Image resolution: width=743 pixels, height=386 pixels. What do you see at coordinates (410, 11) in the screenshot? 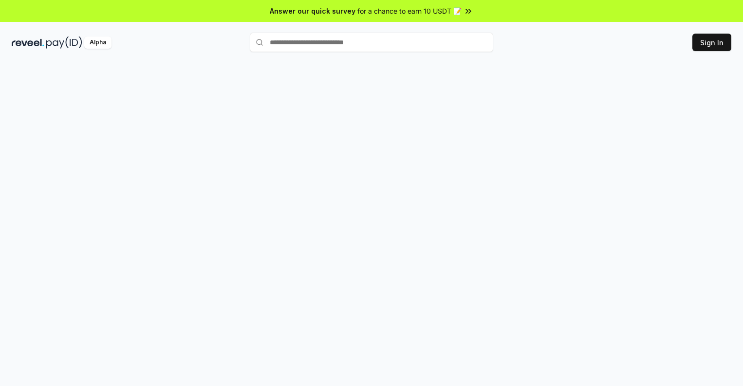
I see `span: for a chance to earn 10 USDT 📝` at bounding box center [410, 11].